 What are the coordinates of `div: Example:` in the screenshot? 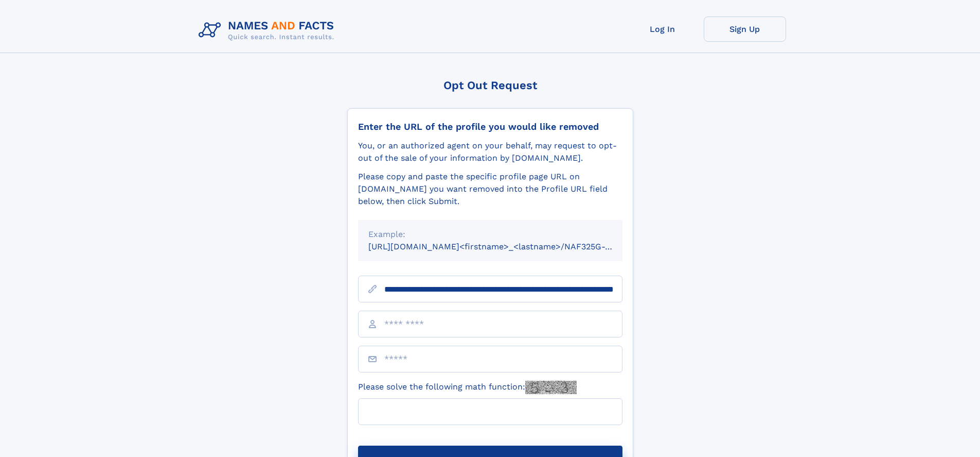 It's located at (490, 234).